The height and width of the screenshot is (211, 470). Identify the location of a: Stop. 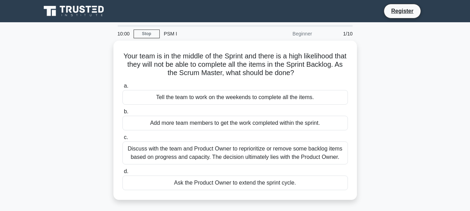
(147, 34).